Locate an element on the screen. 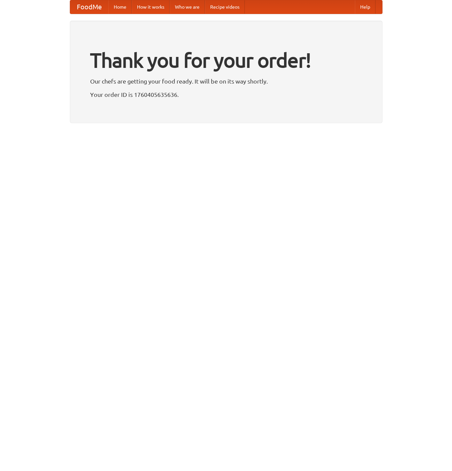 This screenshot has height=471, width=452. a: Recipe videos is located at coordinates (225, 7).